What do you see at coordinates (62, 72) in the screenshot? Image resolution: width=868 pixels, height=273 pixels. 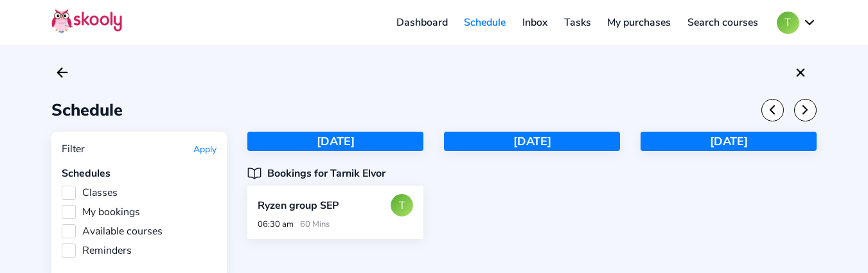 I see `ion-icon: arrow back outline` at bounding box center [62, 72].